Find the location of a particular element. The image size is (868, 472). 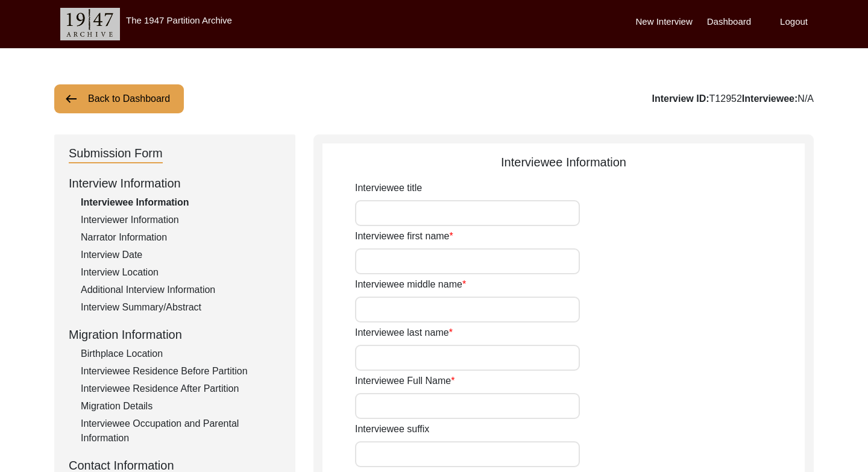

b: Interview ID: is located at coordinates (679, 98).